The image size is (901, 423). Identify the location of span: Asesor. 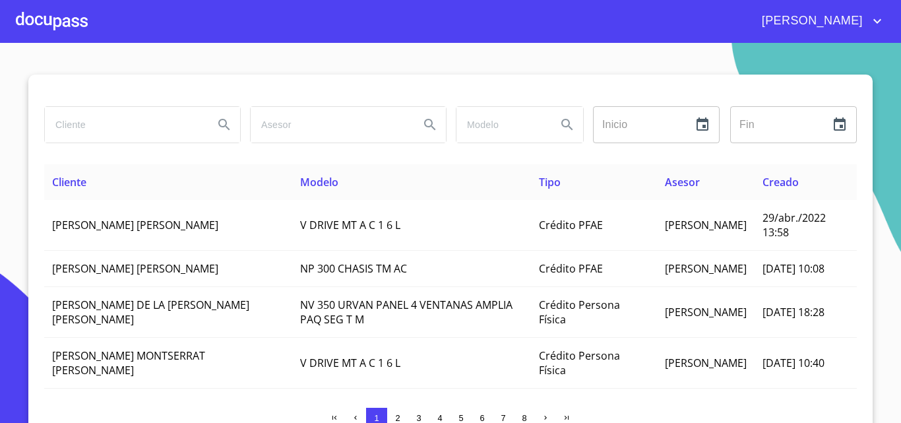
(682, 182).